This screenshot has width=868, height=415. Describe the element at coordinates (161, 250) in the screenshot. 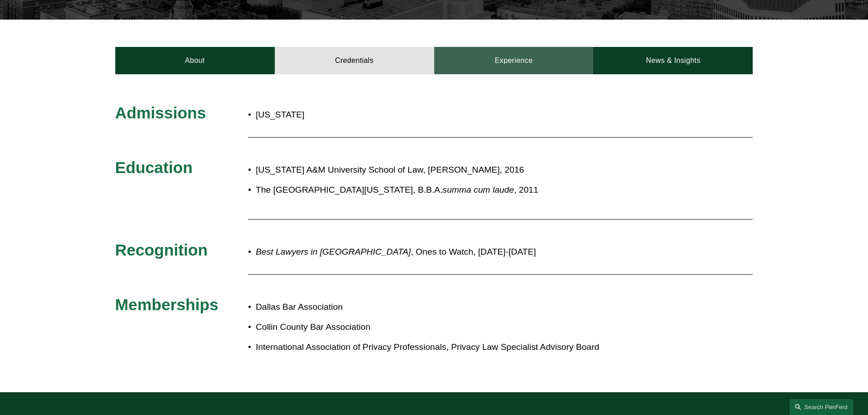

I see `span: Recognition` at that location.